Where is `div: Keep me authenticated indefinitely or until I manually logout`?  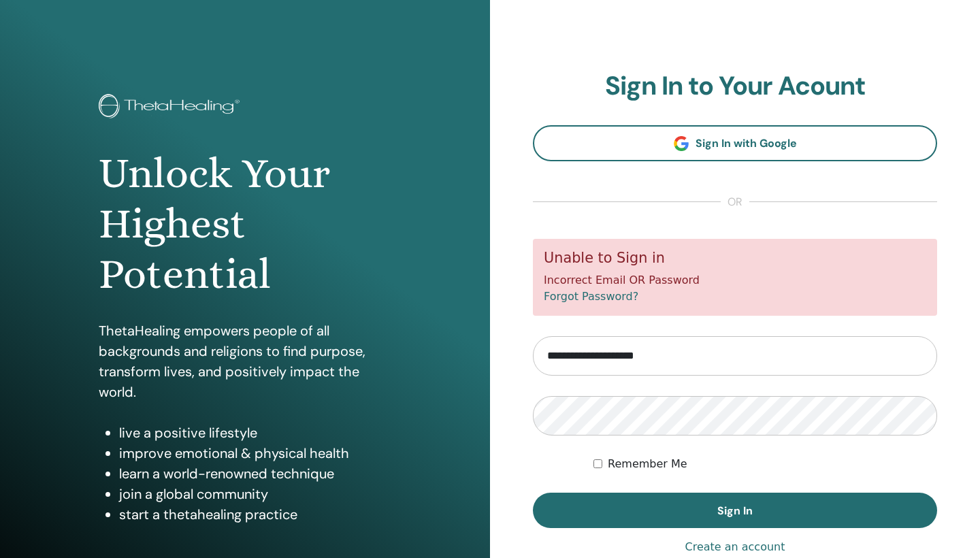
div: Keep me authenticated indefinitely or until I manually logout is located at coordinates (765, 464).